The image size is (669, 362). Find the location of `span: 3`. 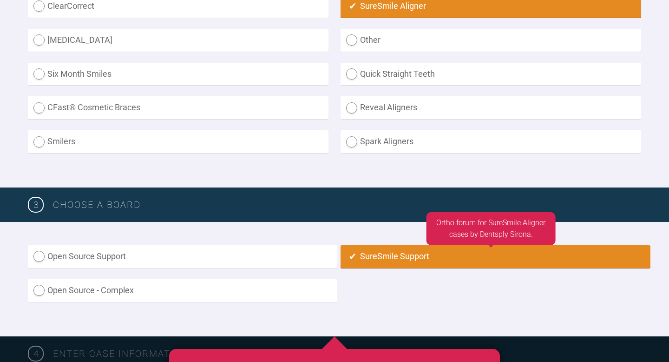

span: 3 is located at coordinates (36, 205).